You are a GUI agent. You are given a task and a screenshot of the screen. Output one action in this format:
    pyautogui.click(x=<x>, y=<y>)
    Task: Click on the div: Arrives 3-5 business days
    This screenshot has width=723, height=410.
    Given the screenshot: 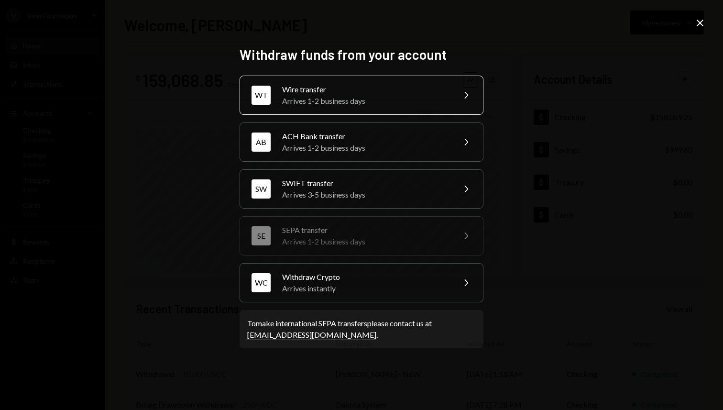 What is the action you would take?
    pyautogui.click(x=365, y=195)
    